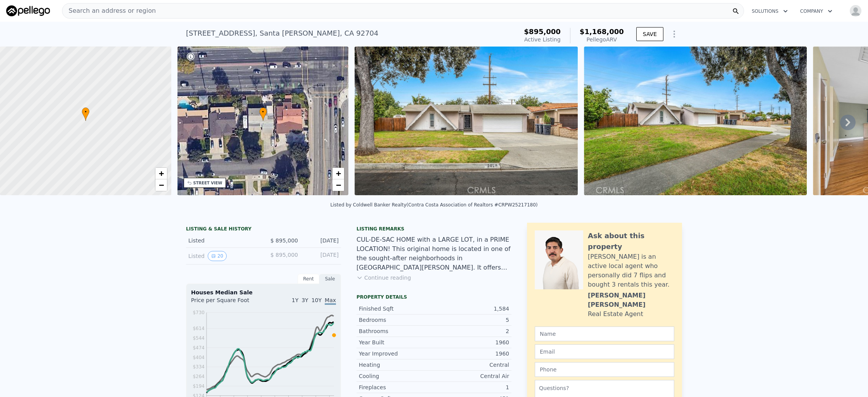  Describe the element at coordinates (207, 183) in the screenshot. I see `div: STREET VIEW` at that location.